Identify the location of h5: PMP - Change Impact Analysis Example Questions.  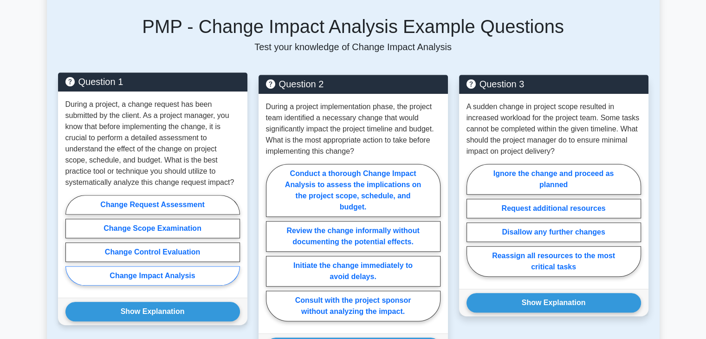
(353, 26).